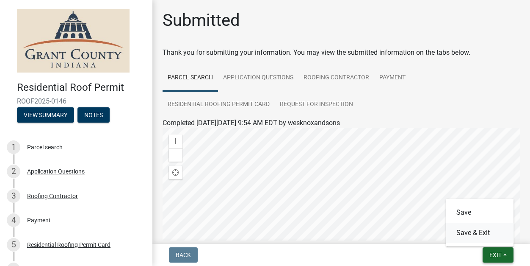  I want to click on span: Exit, so click(495, 254).